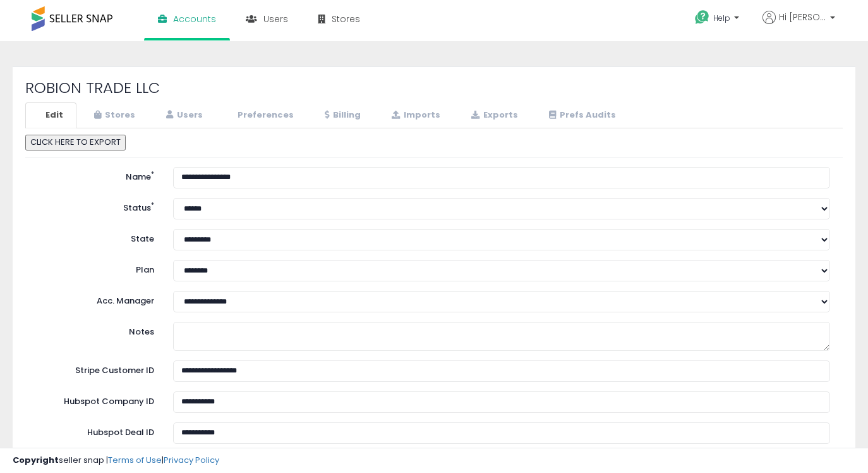 The height and width of the screenshot is (473, 868). I want to click on a: Prefs Audits, so click(581, 115).